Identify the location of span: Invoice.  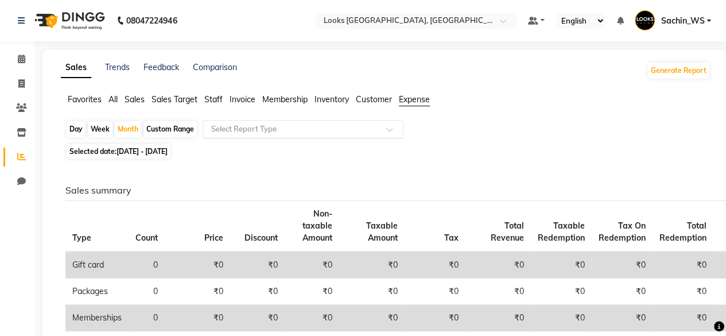
(242, 99).